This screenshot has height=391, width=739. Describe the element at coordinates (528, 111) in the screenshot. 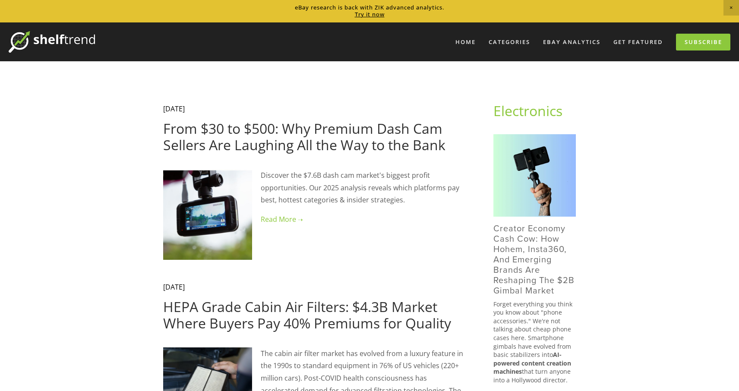

I see `a: Electronics` at that location.